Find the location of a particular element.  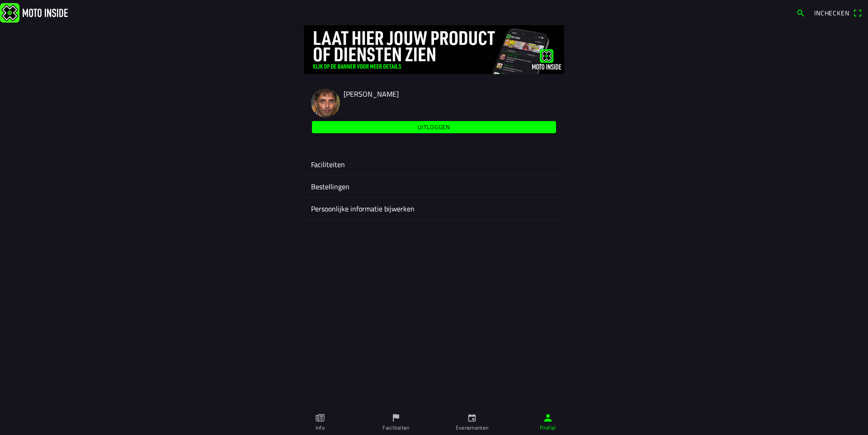

ion-icon: person is located at coordinates (548, 418).